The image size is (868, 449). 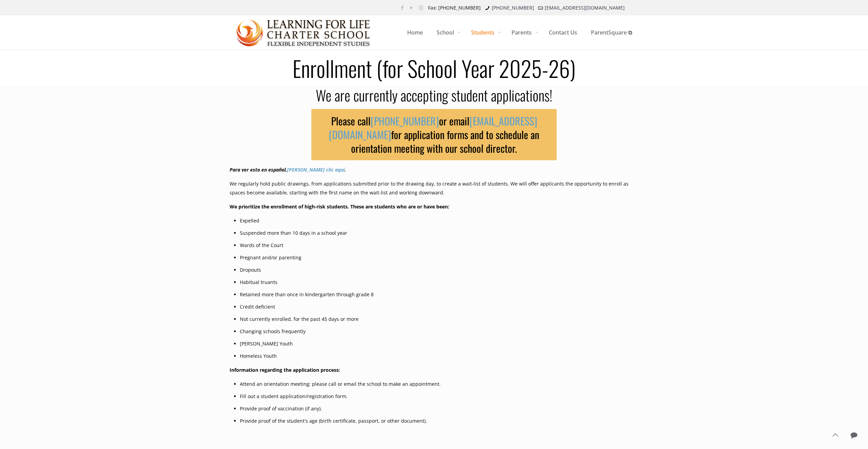 What do you see at coordinates (563, 32) in the screenshot?
I see `span: Contact Us` at bounding box center [563, 32].